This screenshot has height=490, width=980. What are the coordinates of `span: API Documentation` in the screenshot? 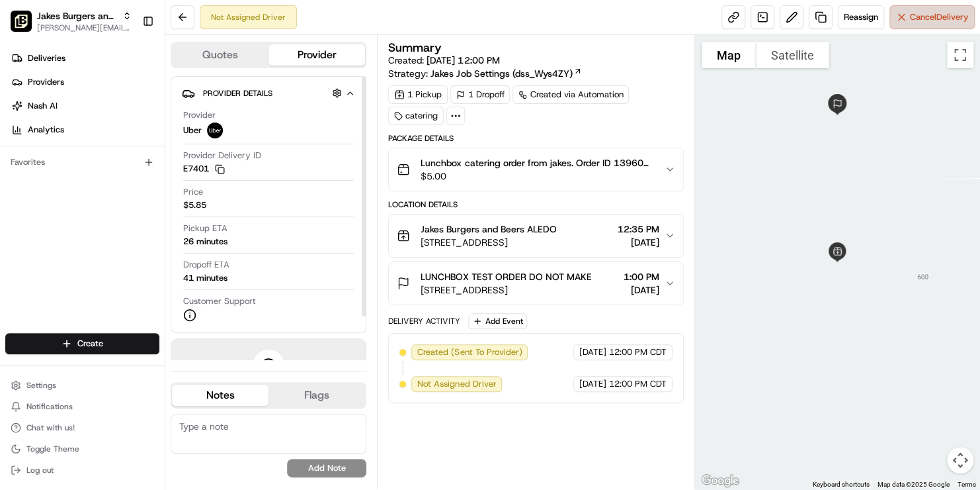 It's located at (169, 198).